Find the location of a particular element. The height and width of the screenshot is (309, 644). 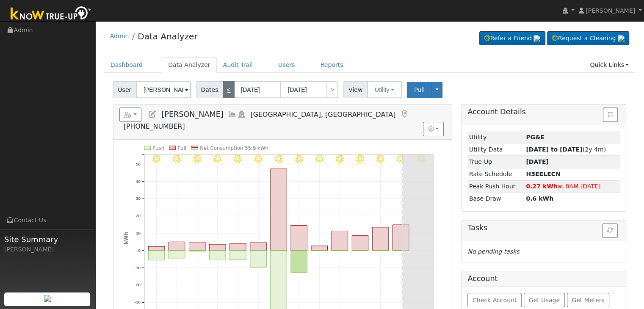

text: -20 is located at coordinates (137, 284).